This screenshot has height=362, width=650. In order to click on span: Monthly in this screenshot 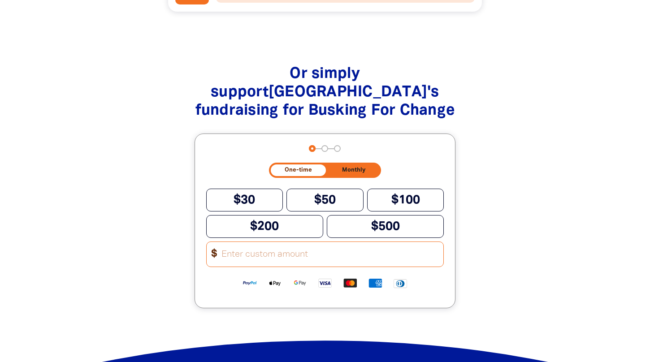, I will do `click(354, 170)`.